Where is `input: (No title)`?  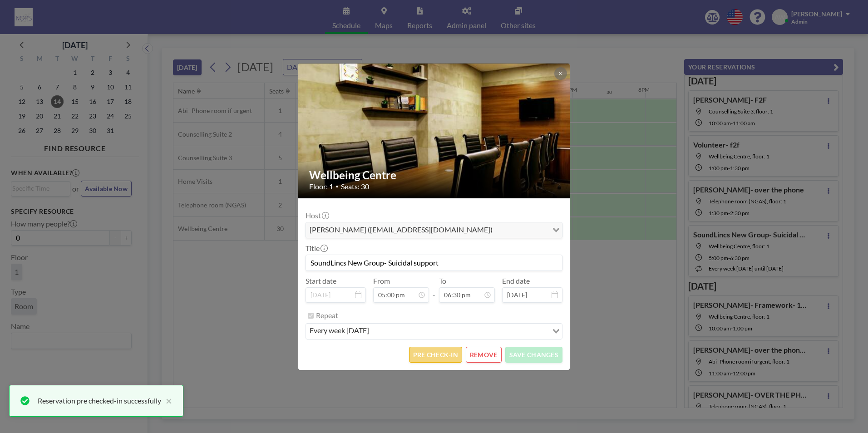 input: (No title) is located at coordinates (434, 263).